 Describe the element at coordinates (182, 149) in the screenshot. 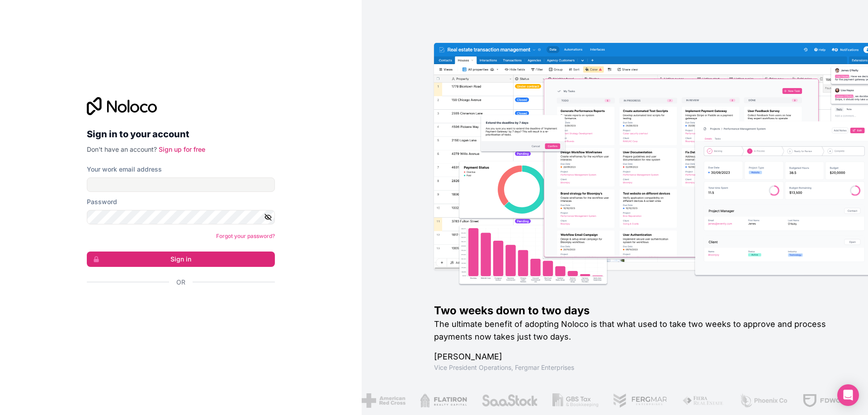

I see `a: Sign up for free` at that location.